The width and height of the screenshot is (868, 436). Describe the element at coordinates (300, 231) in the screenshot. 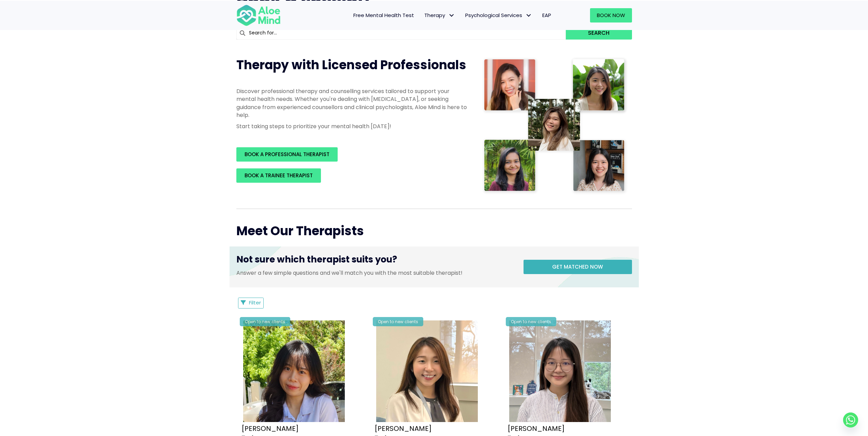

I see `span: Meet Our Therapists` at that location.